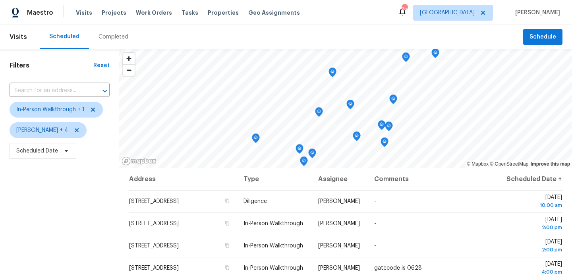  I want to click on canvas: Map, so click(346, 108).